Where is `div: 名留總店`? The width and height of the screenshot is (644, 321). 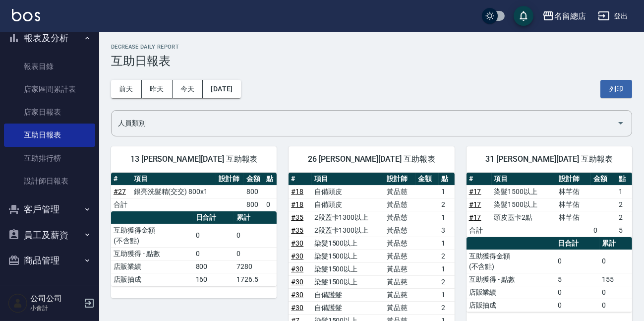 div: 名留總店 is located at coordinates (571, 16).